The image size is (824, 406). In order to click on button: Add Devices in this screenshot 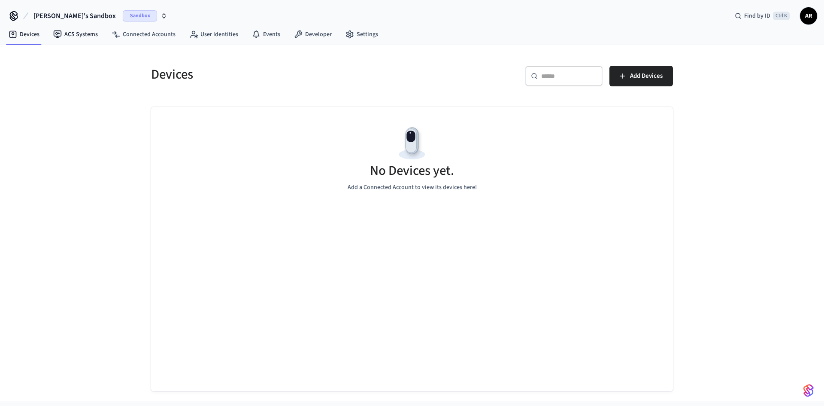, I will do `click(641, 76)`.